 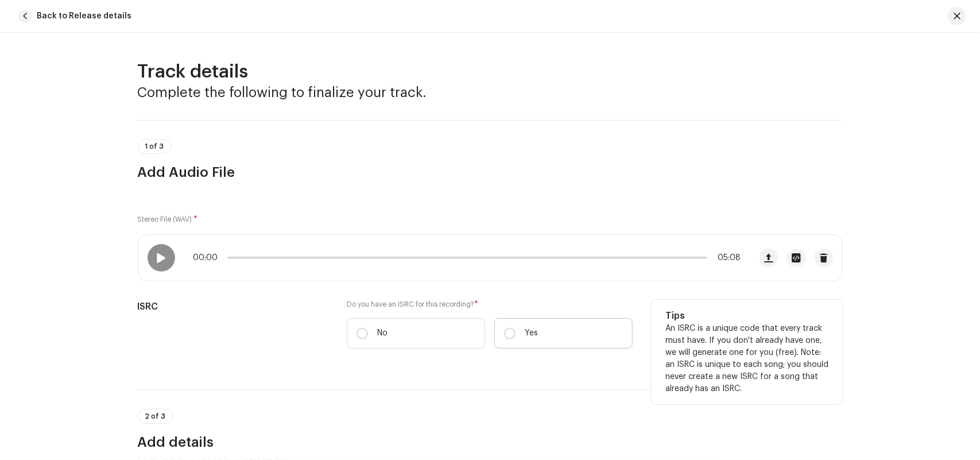 What do you see at coordinates (233, 307) in the screenshot?
I see `h5: ISRC` at bounding box center [233, 307].